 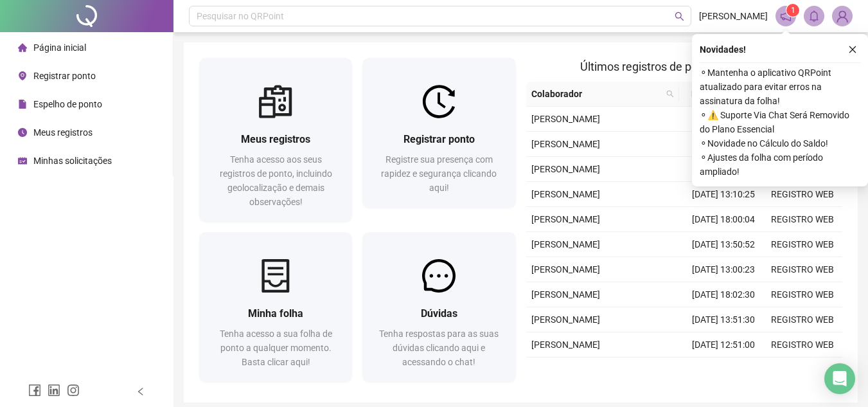 I want to click on a: DúvidasTenha respostas para as suas dúvidas clicando aqui e acessando o chat!, so click(x=439, y=306).